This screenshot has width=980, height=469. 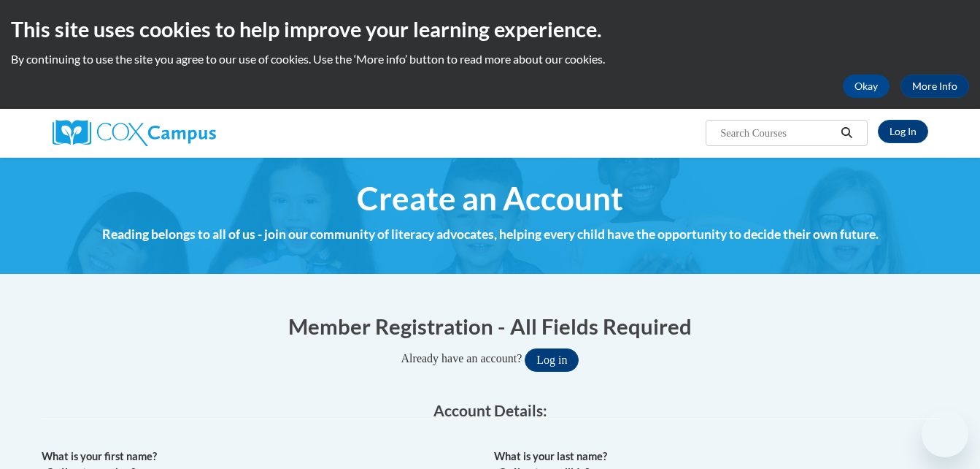 What do you see at coordinates (552, 360) in the screenshot?
I see `button: Log in` at bounding box center [552, 360].